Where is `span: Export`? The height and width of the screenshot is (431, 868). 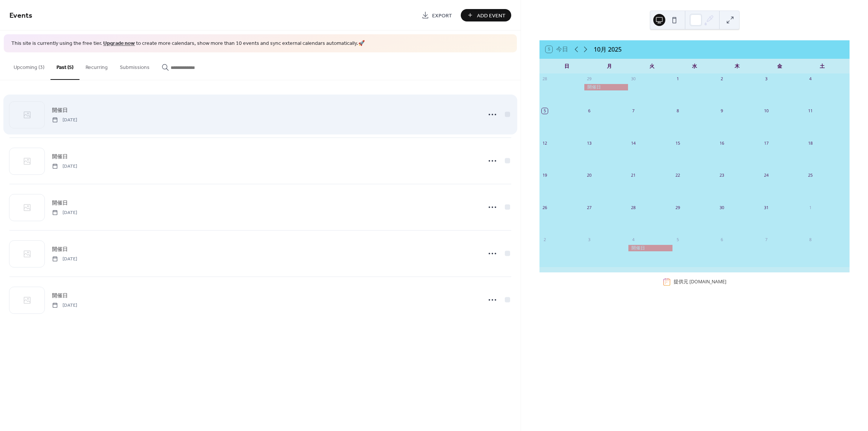
span: Export is located at coordinates (442, 16).